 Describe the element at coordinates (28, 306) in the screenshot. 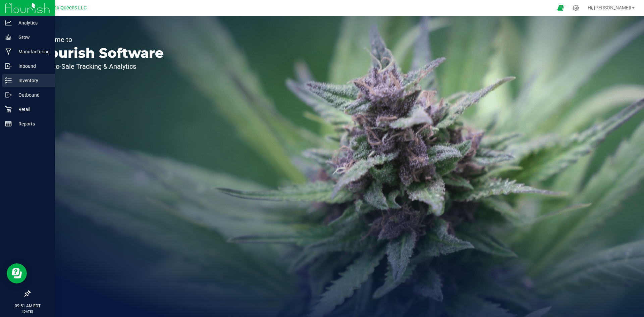

I see `p: 09:51 AM EDT` at that location.